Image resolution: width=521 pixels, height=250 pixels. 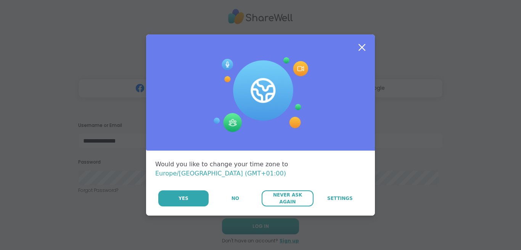 I want to click on button: Yes, so click(x=184, y=198).